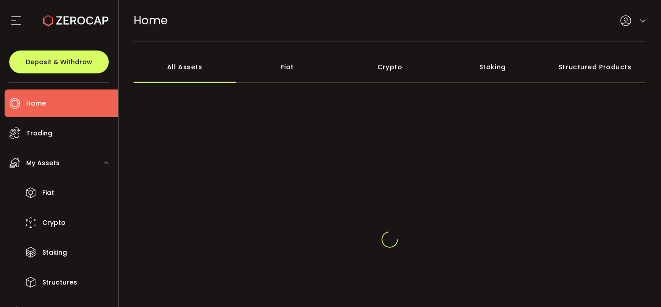  I want to click on div: Staking, so click(492, 67).